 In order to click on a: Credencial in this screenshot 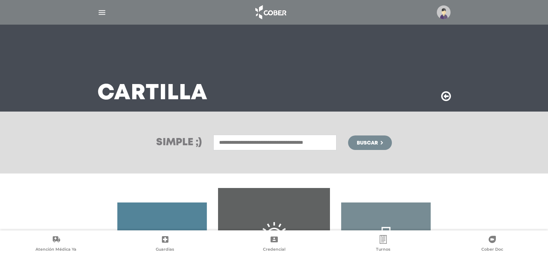, I will do `click(274, 244)`.